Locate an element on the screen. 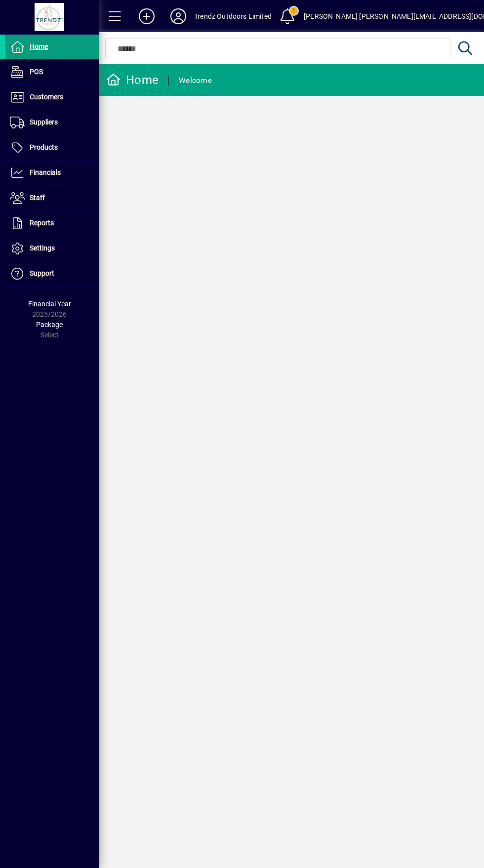 Image resolution: width=484 pixels, height=868 pixels. span: Support is located at coordinates (42, 274).